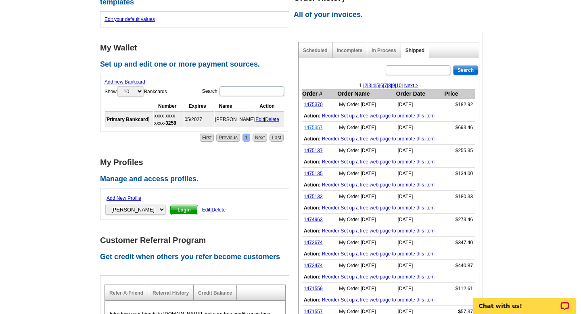 This screenshot has height=314, width=581. Describe the element at coordinates (215, 293) in the screenshot. I see `a: Credit Balance` at that location.